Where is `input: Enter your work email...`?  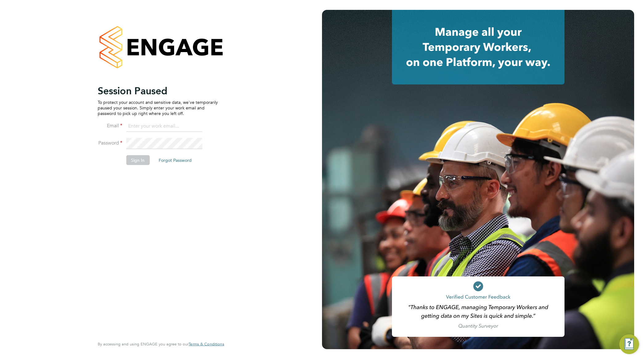 input: Enter your work email... is located at coordinates (164, 126).